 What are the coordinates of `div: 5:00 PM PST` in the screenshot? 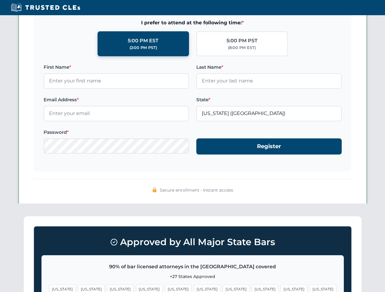 It's located at (242, 41).